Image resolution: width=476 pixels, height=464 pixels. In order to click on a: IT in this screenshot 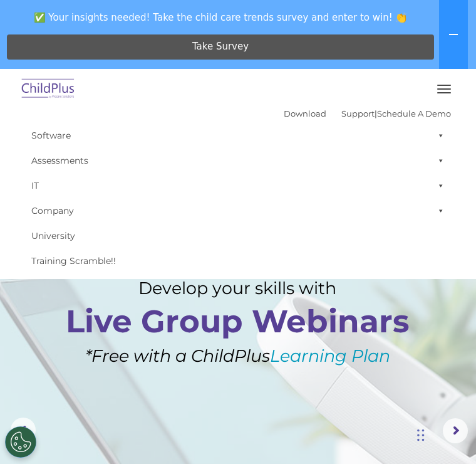, I will do `click(238, 185)`.